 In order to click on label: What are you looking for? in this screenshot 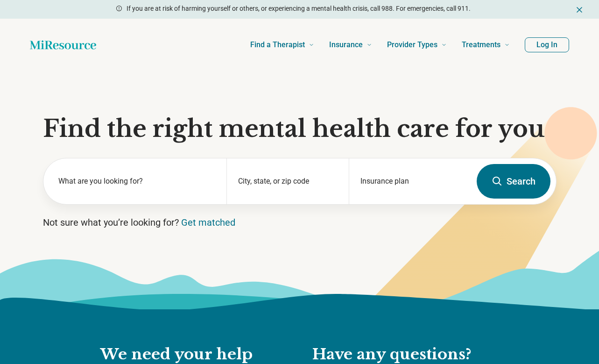, I will do `click(137, 182)`.